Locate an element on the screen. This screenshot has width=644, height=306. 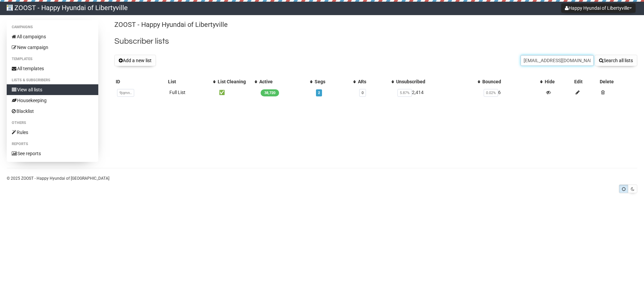
div: Bounced is located at coordinates (509, 82).